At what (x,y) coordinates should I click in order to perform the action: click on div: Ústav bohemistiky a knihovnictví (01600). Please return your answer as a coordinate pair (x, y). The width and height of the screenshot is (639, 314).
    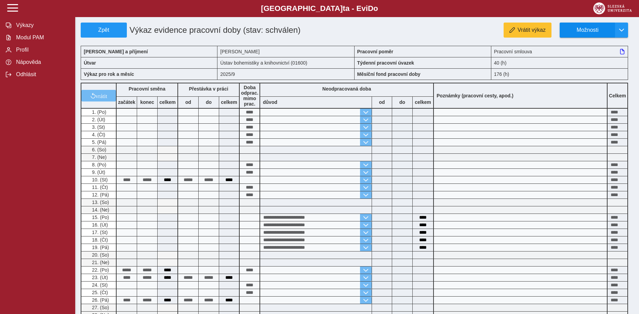
    Looking at the image, I should click on (286, 63).